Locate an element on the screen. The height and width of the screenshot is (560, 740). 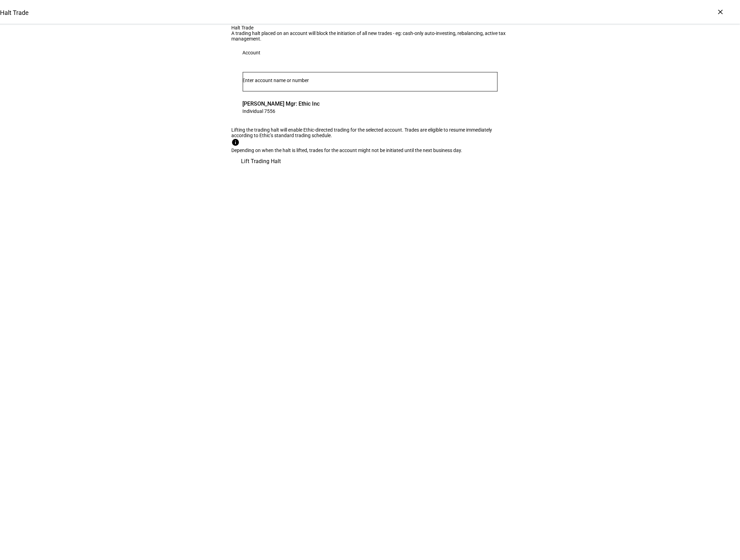
mat-icon: info is located at coordinates (239, 143).